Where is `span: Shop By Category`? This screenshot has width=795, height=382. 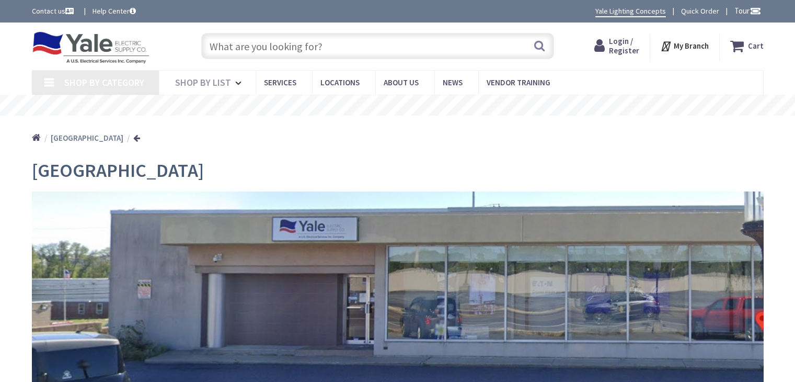 span: Shop By Category is located at coordinates (104, 82).